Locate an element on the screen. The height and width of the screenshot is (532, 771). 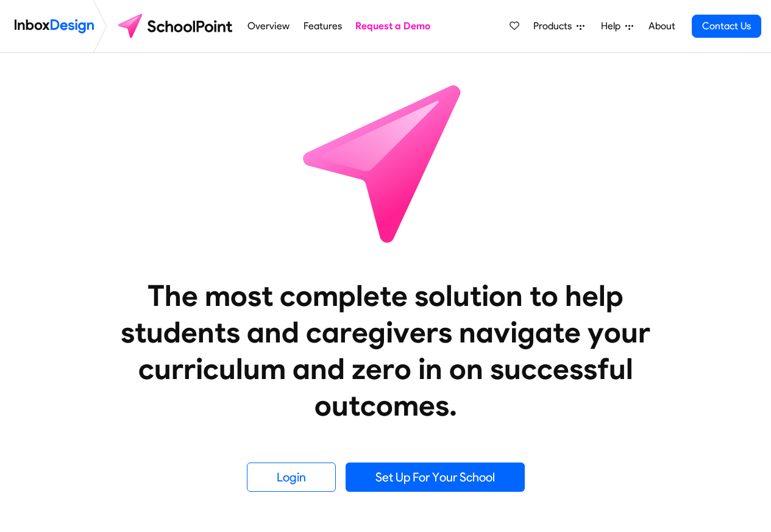
a: Contact Us is located at coordinates (726, 26).